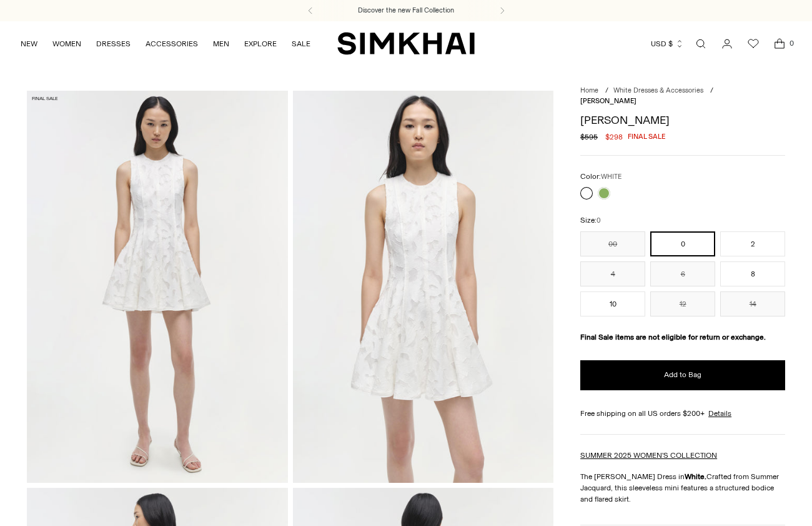 The height and width of the screenshot is (526, 812). I want to click on label: Color:, so click(601, 176).